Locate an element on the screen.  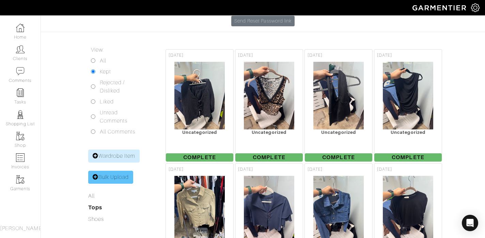
label: Unread Comments is located at coordinates (122, 117).